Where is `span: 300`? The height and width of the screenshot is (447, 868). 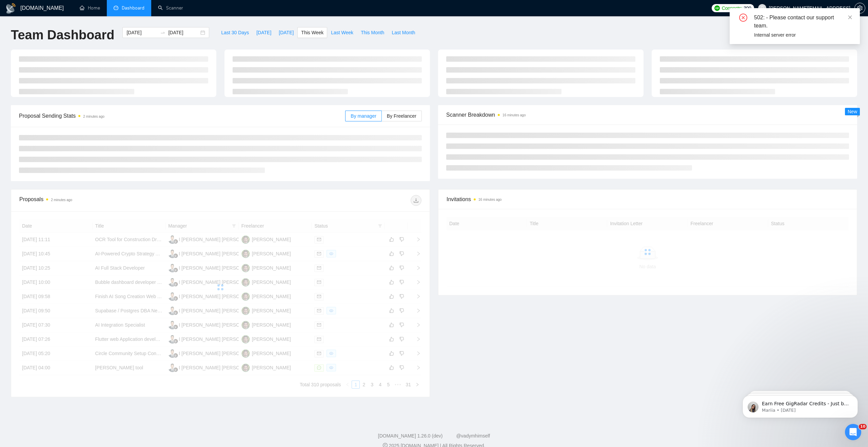
span: 300 is located at coordinates (747, 8).